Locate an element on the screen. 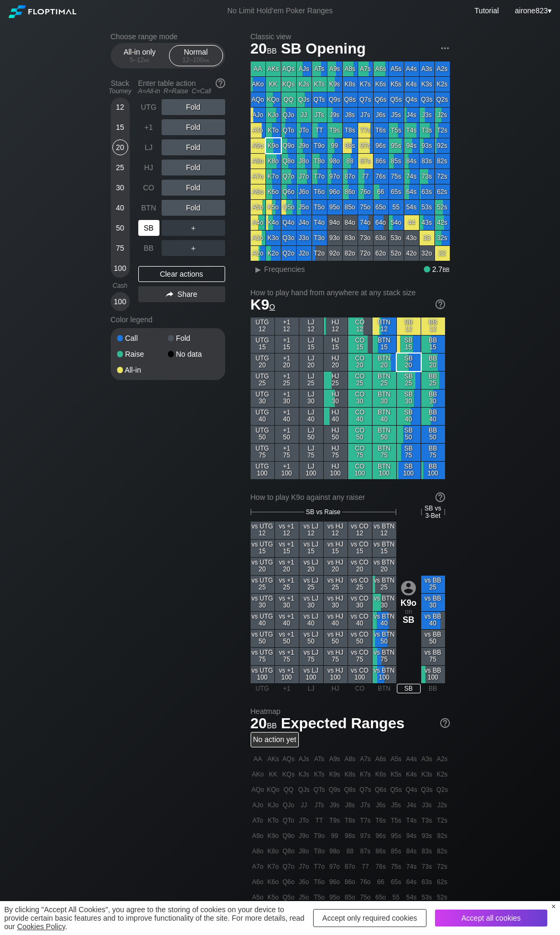 The height and width of the screenshot is (935, 560). div: T8s is located at coordinates (351, 131).